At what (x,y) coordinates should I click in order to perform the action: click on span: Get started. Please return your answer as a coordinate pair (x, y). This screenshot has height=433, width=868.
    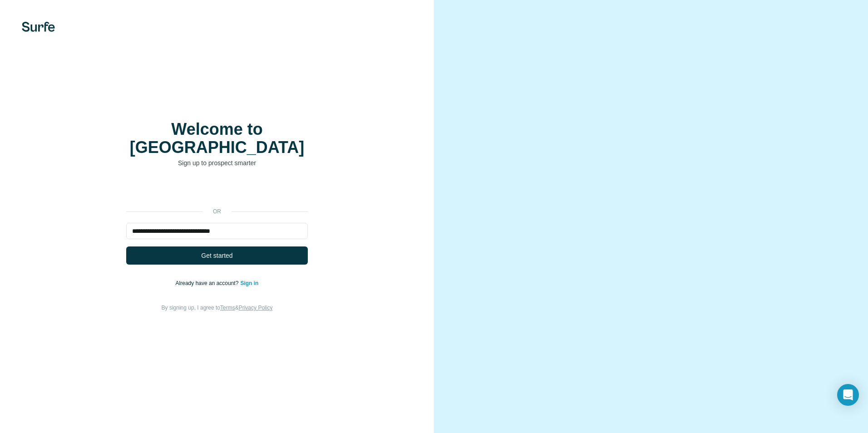
    Looking at the image, I should click on (217, 255).